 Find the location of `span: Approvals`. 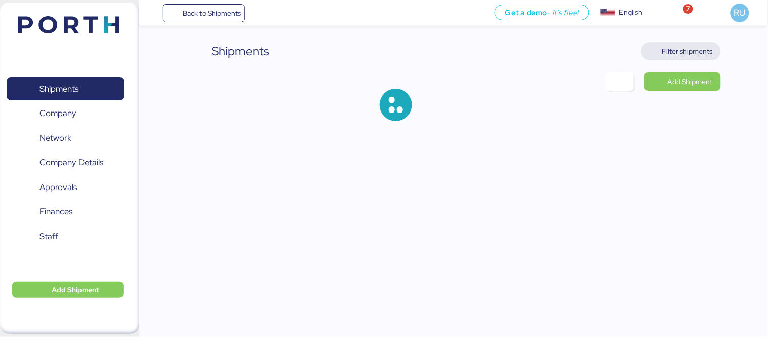

span: Approvals is located at coordinates (58, 187).